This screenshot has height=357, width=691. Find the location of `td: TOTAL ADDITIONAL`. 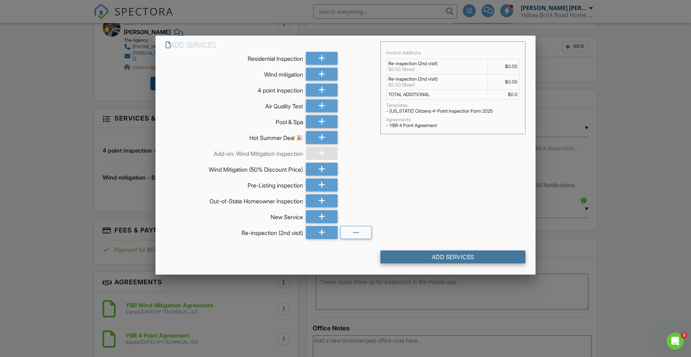

td: TOTAL ADDITIONAL is located at coordinates (437, 95).